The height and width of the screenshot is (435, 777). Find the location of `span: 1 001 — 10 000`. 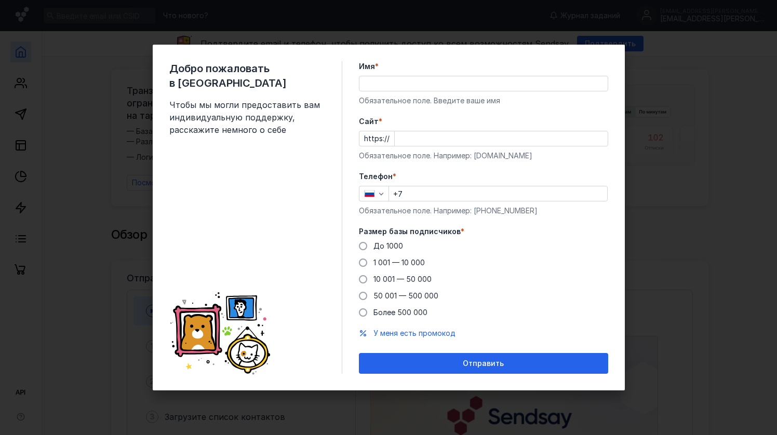

span: 1 001 — 10 000 is located at coordinates (399, 262).